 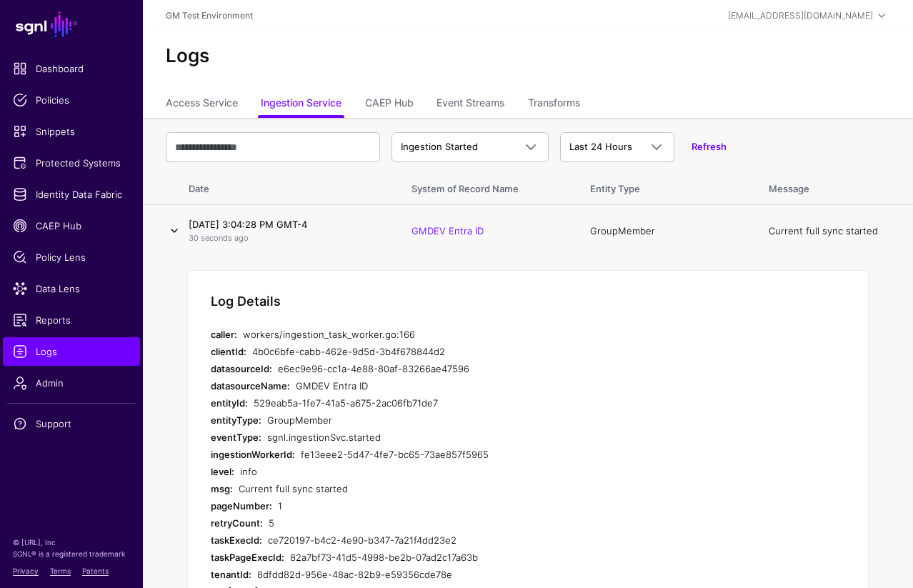 What do you see at coordinates (525, 541) in the screenshot?
I see `div: ce720197-b4c2-4e90-b347-7a21f4dd23e2` at bounding box center [525, 541].